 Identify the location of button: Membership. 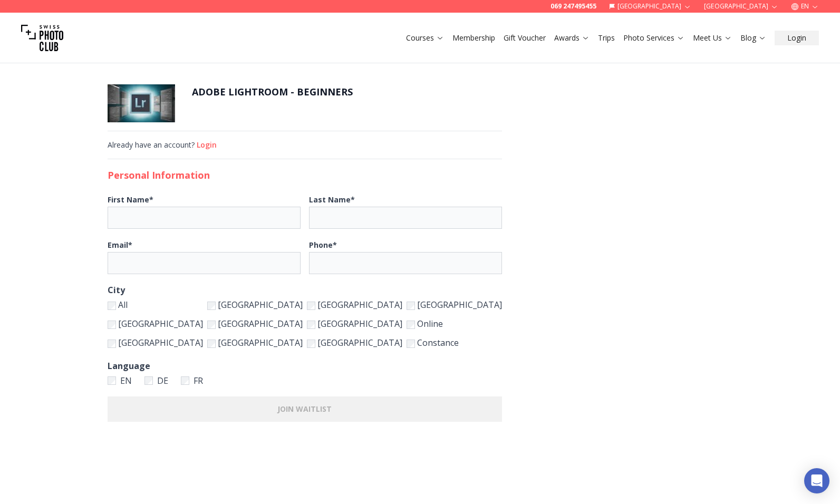
(473, 38).